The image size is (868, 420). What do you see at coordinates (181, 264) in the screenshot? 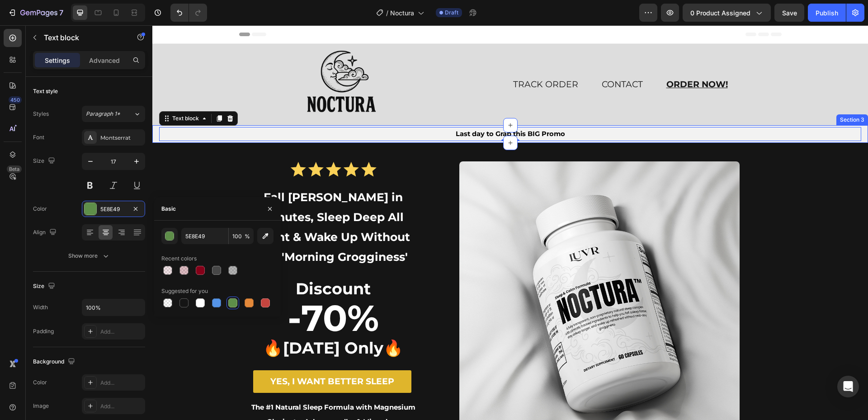
I see `h1: Discount` at bounding box center [181, 264].